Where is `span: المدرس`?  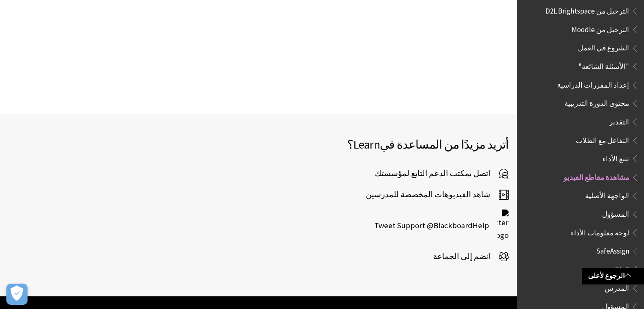 span: المدرس is located at coordinates (617, 286).